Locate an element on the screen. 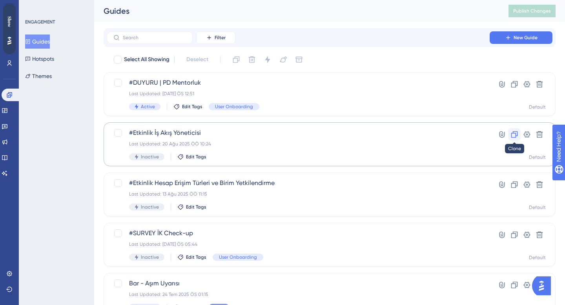  span: Need Help? is located at coordinates (34, 7).